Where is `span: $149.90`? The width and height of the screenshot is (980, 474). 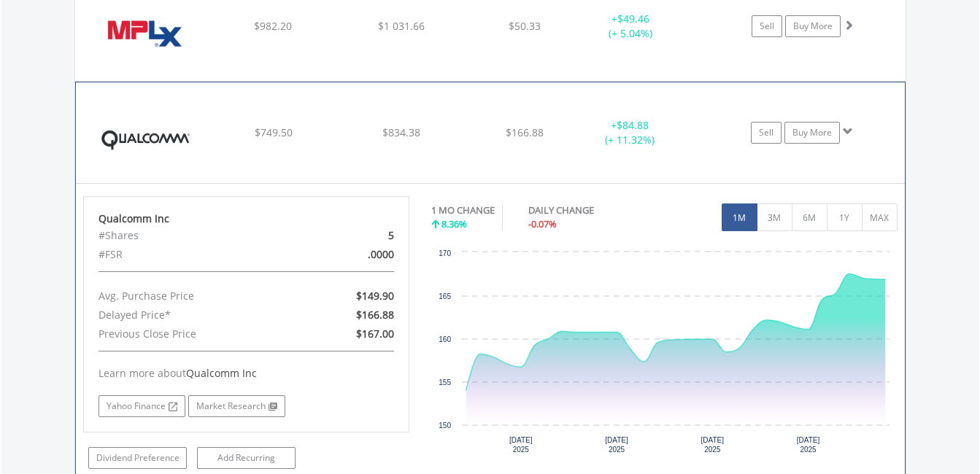 span: $149.90 is located at coordinates (375, 296).